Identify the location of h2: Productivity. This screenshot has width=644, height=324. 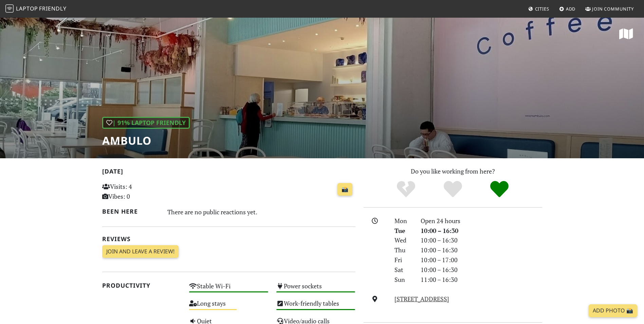
(141, 286).